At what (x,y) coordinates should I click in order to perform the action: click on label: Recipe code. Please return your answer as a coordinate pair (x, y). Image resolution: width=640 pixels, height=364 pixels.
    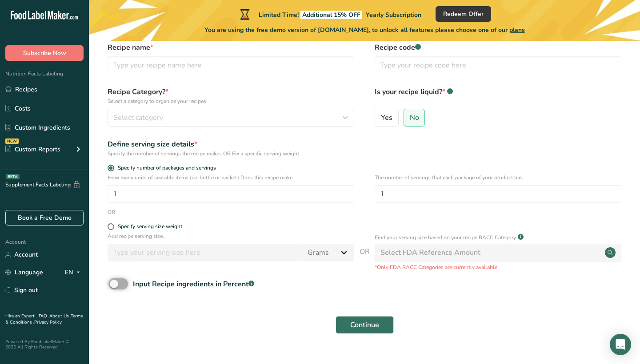
    Looking at the image, I should click on (498, 47).